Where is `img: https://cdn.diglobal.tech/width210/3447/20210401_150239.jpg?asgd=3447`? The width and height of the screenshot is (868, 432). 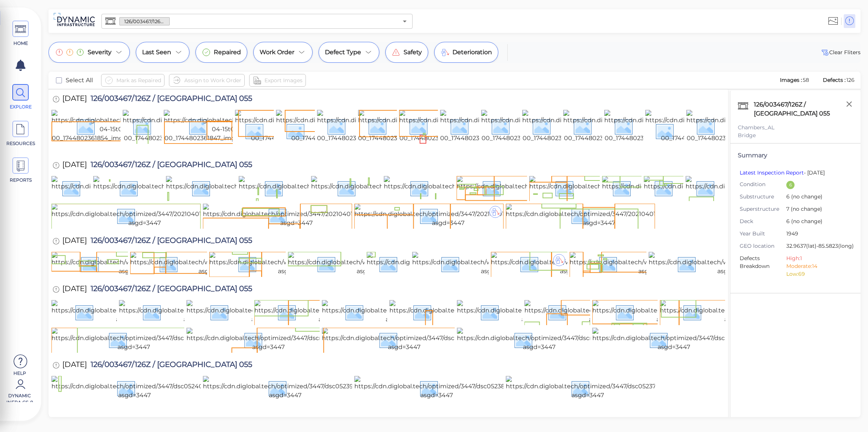
img: https://cdn.diglobal.tech/width210/3447/20210401_150239.jpg?asgd=3447 is located at coordinates (403, 188).